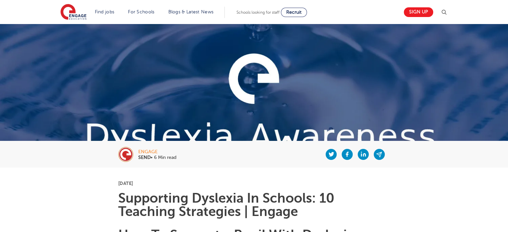 This screenshot has height=232, width=508. I want to click on div: engage, so click(157, 152).